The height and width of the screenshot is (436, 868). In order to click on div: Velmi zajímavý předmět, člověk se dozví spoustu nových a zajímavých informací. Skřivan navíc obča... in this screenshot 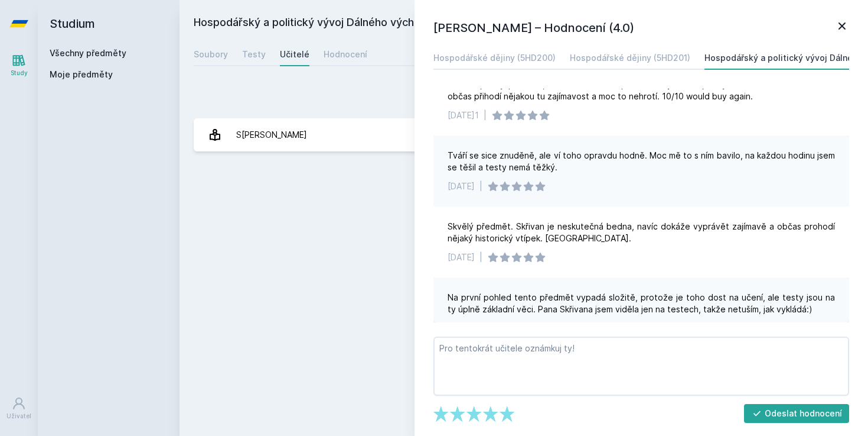, I will do `click(641, 90)`.